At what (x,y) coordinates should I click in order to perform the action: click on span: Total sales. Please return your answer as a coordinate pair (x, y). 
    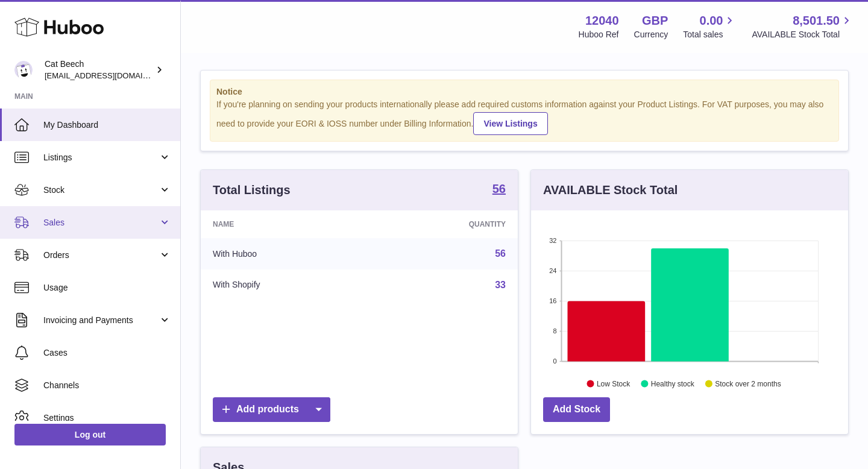
    Looking at the image, I should click on (710, 35).